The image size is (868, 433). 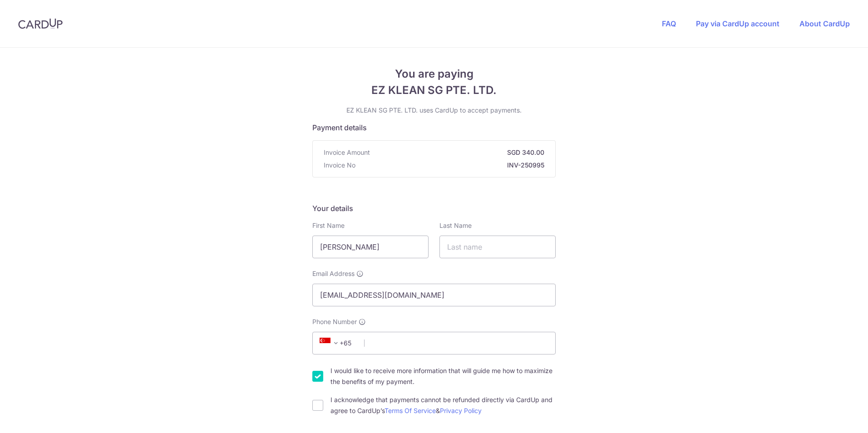 I want to click on a: Privacy Policy, so click(x=461, y=411).